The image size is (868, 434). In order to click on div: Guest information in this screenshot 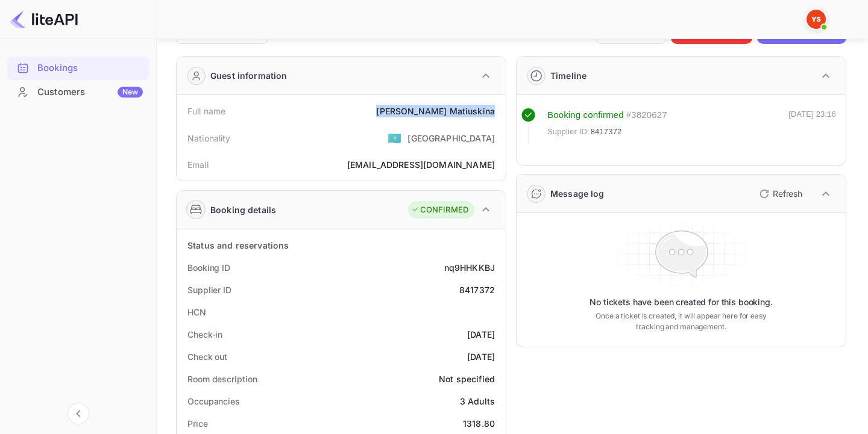, I will do `click(249, 75)`.